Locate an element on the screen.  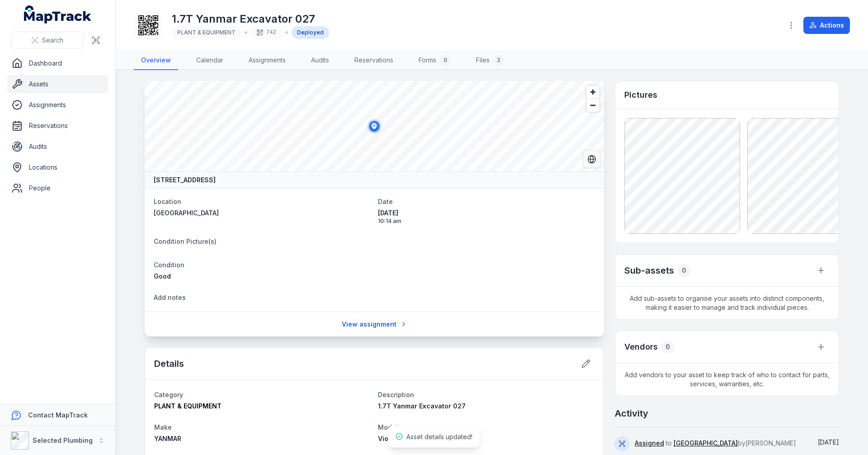
a: Assigned is located at coordinates (649, 443).